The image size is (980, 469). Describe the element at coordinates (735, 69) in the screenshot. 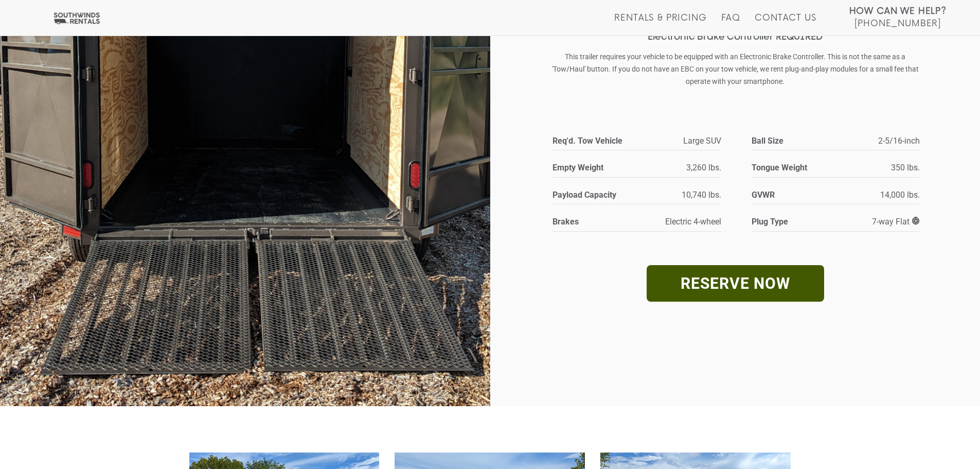

I see `p: This trailer requires your vehicle to be equipped with an Electronic Brake Controller. This is no...` at that location.